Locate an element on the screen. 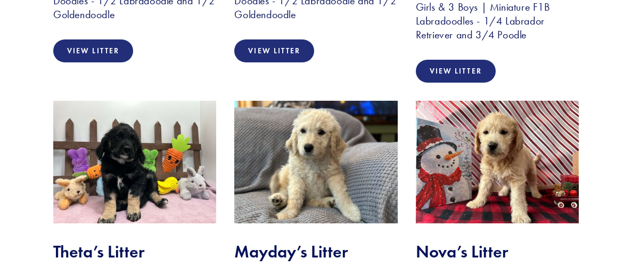 The image size is (632, 266). h2: Nova’s Litter is located at coordinates (497, 251).